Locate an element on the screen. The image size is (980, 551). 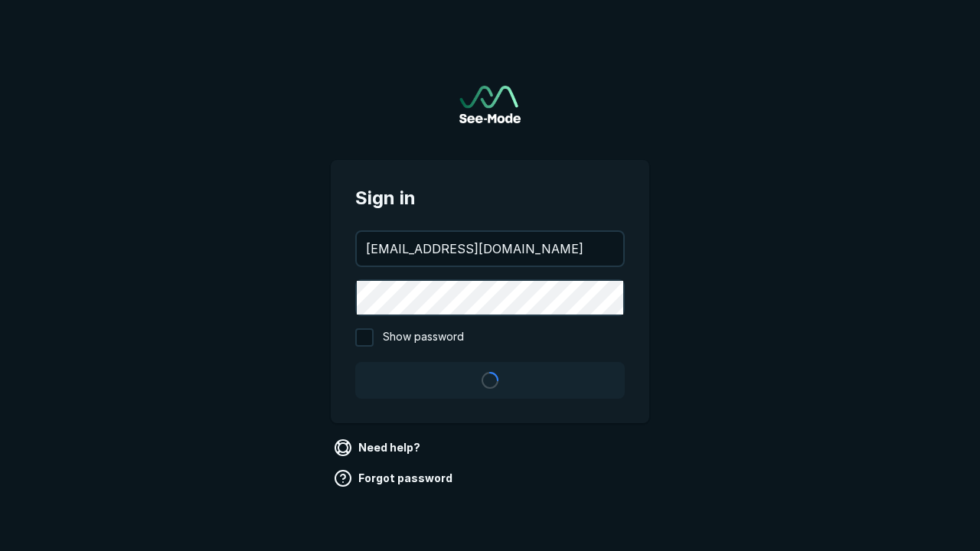
span: Sign in is located at coordinates (490, 198).